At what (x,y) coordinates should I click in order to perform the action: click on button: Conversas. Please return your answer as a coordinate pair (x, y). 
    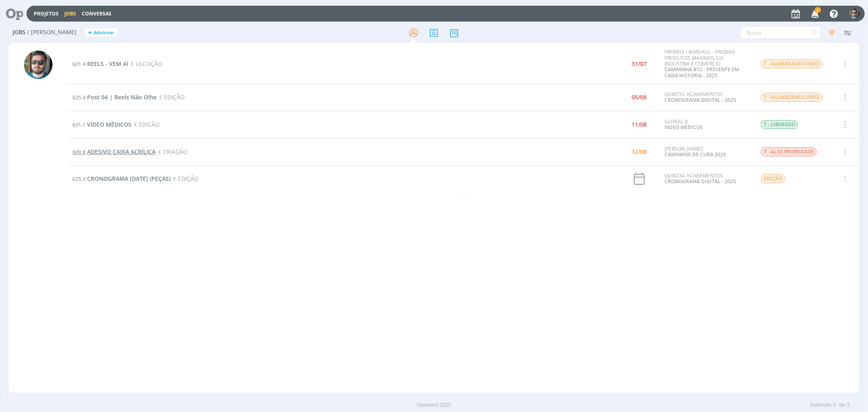
    Looking at the image, I should click on (96, 14).